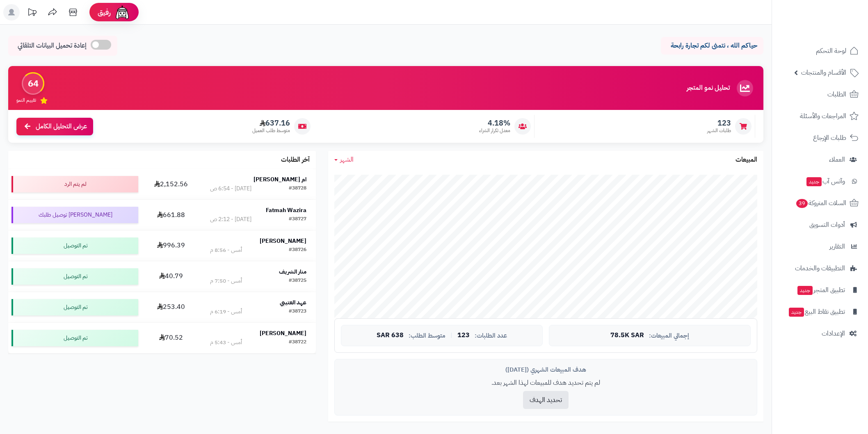  What do you see at coordinates (171, 215) in the screenshot?
I see `td: 661.88` at bounding box center [171, 215].